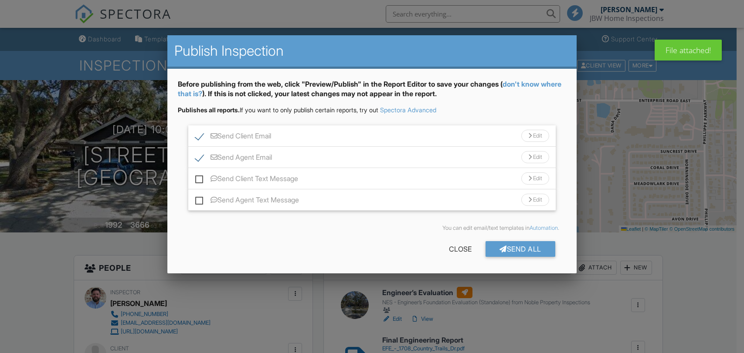 The width and height of the screenshot is (744, 353). I want to click on label: Send Agent Email, so click(234, 159).